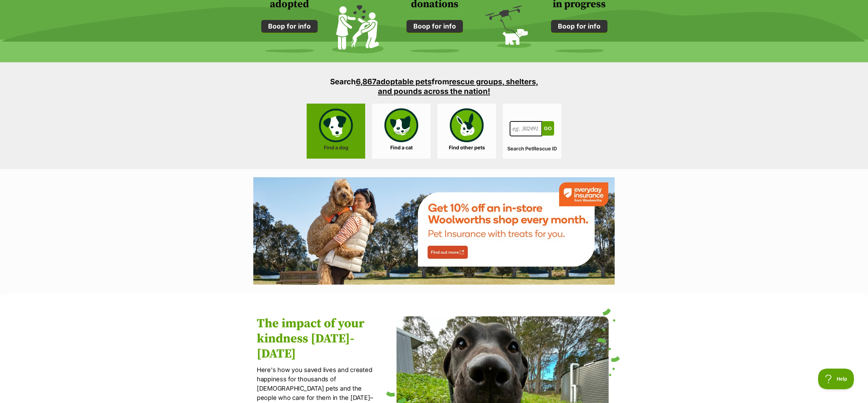  I want to click on span: 6,867, so click(366, 82).